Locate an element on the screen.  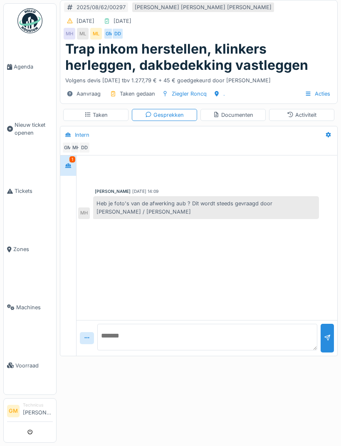
li: GM is located at coordinates (13, 411).